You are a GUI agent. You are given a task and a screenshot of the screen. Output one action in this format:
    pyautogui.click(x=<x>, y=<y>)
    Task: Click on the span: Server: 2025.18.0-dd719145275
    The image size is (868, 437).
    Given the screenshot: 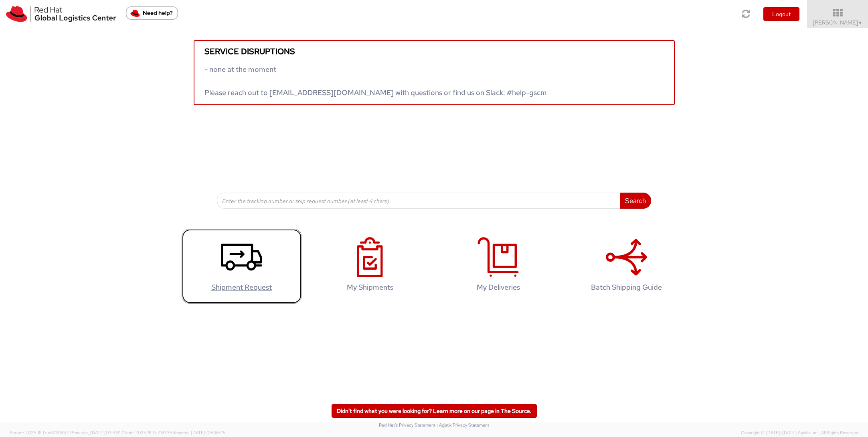 What is the action you would take?
    pyautogui.click(x=65, y=432)
    